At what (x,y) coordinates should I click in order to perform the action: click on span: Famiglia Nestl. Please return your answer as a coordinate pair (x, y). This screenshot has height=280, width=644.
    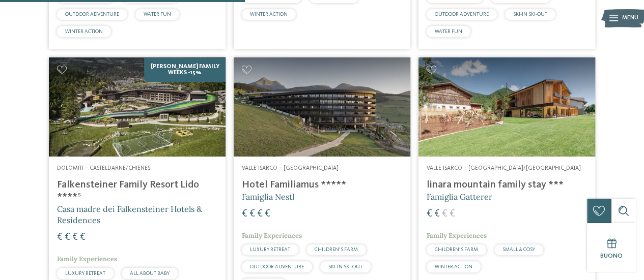
    Looking at the image, I should click on (268, 197).